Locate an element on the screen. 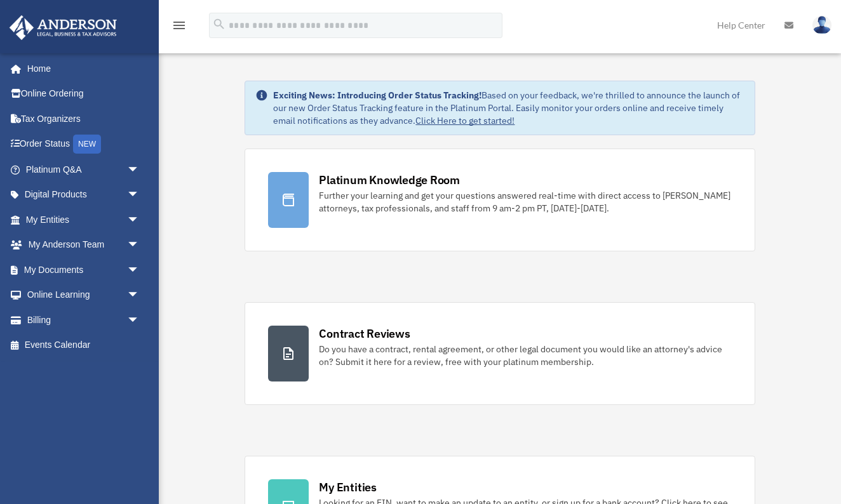 The height and width of the screenshot is (504, 841). i: search is located at coordinates (219, 24).